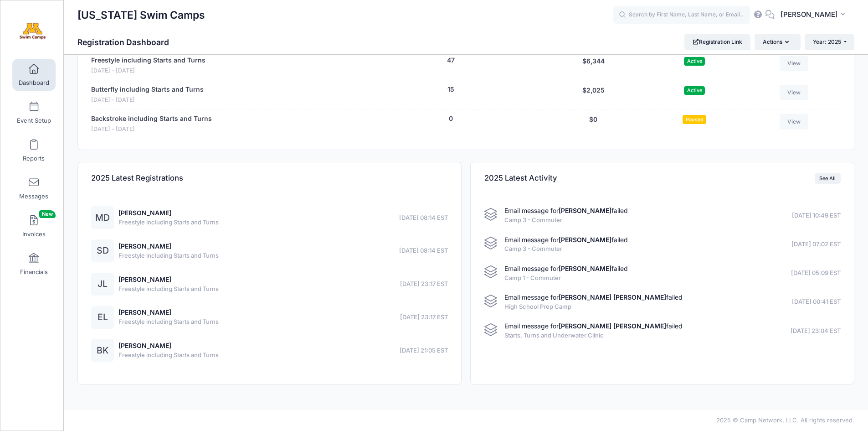  Describe the element at coordinates (33, 234) in the screenshot. I see `span: Invoices` at that location.